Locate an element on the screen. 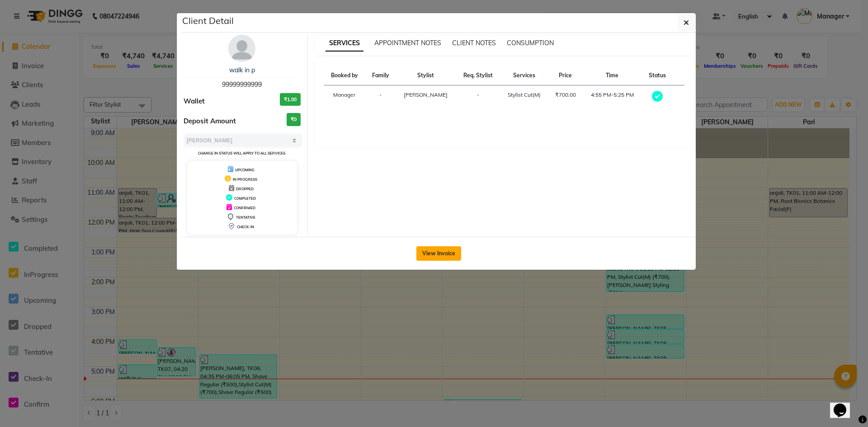 This screenshot has width=868, height=427. td: 4:55 PM-5:25 PM is located at coordinates (612, 97).